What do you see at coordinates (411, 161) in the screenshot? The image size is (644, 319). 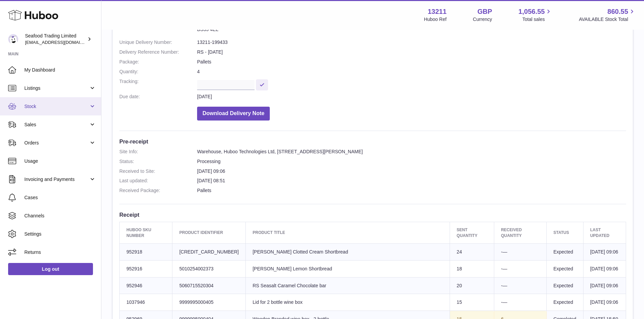 I see `dd: Processing` at bounding box center [411, 161].